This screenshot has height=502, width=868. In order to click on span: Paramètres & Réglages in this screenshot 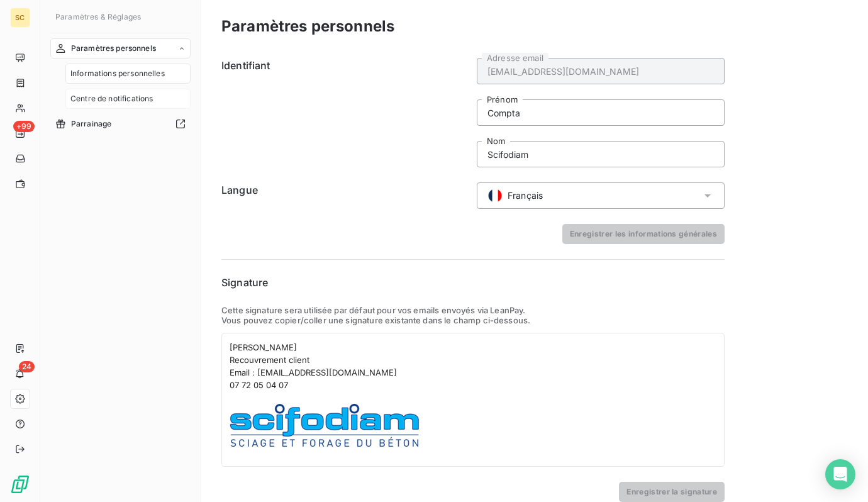, I will do `click(98, 17)`.